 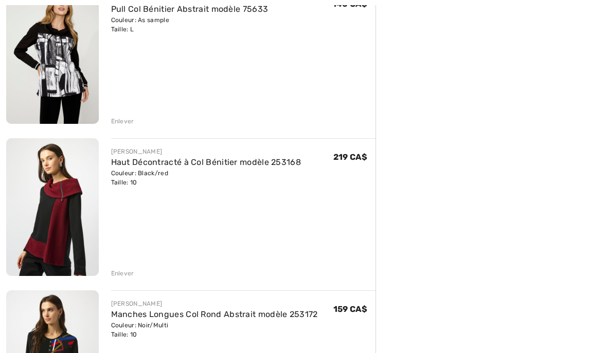 What do you see at coordinates (190, 9) in the screenshot?
I see `a: Pull Col Bénitier Abstrait modèle 75633` at bounding box center [190, 9].